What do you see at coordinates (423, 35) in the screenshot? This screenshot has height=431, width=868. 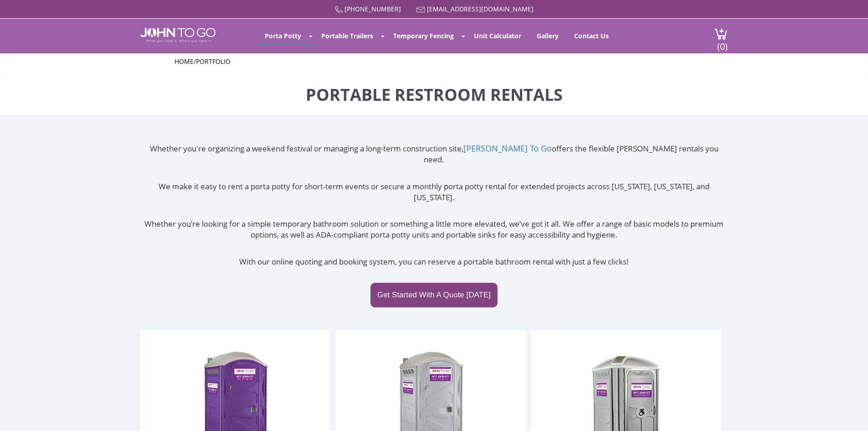 I see `a: Temporary Fencing` at bounding box center [423, 35].